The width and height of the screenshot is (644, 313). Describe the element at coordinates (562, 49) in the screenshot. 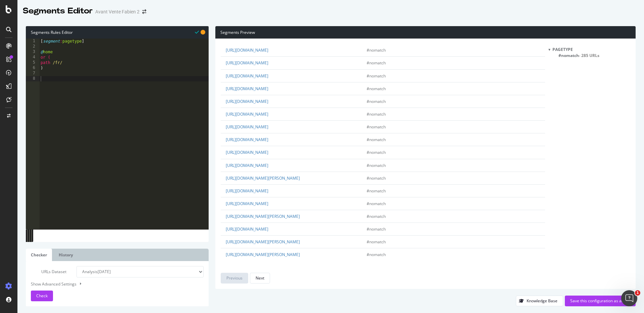

I see `span: pagetype` at that location.